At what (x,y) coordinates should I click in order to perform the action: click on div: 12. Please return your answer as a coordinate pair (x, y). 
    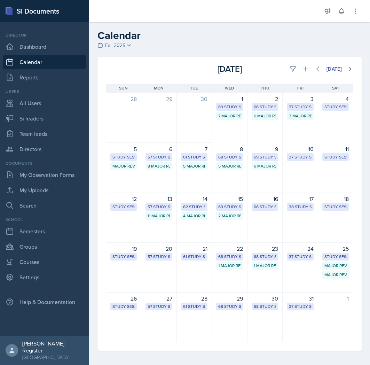
    Looking at the image, I should click on (124, 199).